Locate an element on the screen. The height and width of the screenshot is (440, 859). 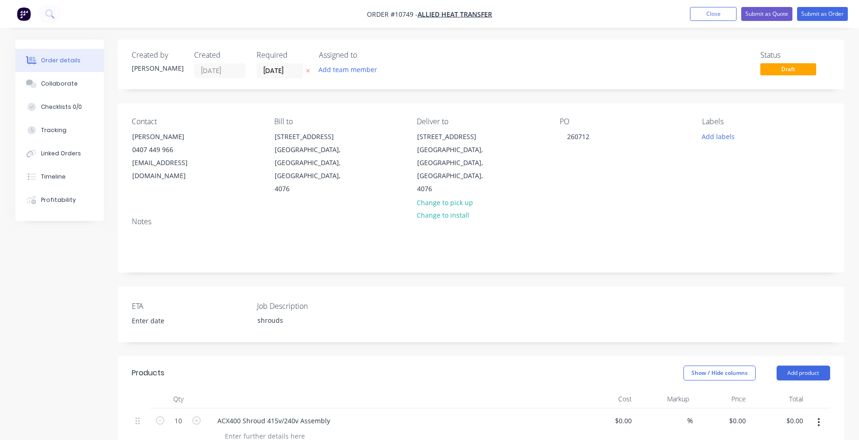
button: Linked Orders is located at coordinates (60, 154).